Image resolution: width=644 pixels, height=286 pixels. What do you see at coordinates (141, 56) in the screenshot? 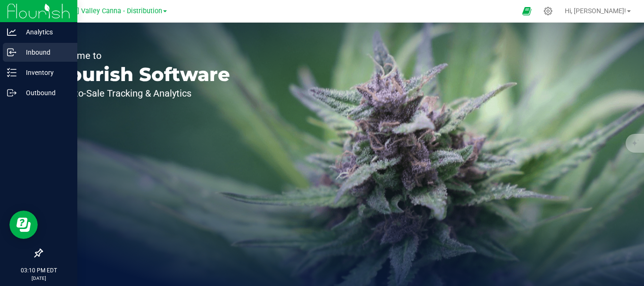
I see `p: Welcome to` at bounding box center [141, 56].